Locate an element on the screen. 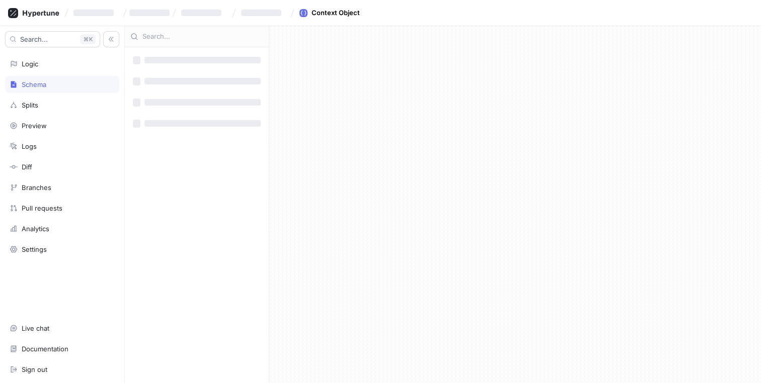 Image resolution: width=761 pixels, height=383 pixels. div: Analytics is located at coordinates (35, 229).